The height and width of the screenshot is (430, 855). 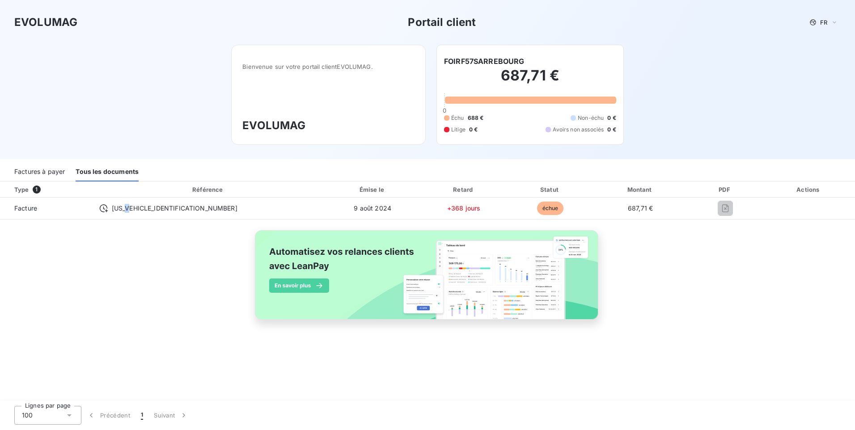 What do you see at coordinates (27, 415) in the screenshot?
I see `span: 100` at bounding box center [27, 415].